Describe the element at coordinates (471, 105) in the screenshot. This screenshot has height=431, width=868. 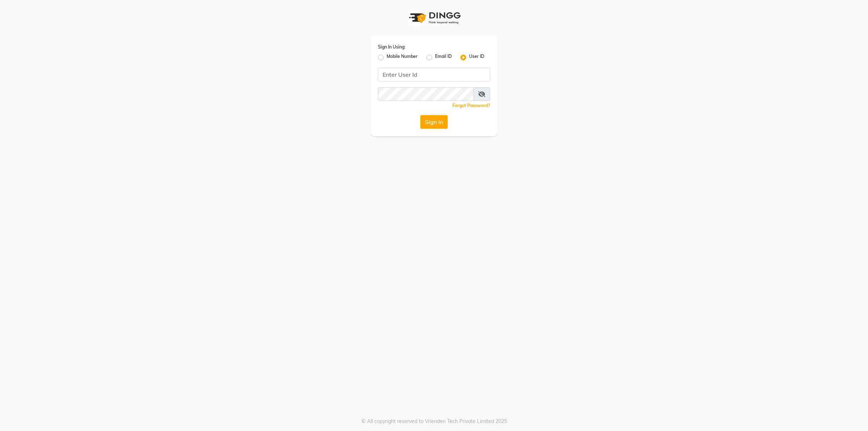
I see `a: Forgot Password?` at that location.